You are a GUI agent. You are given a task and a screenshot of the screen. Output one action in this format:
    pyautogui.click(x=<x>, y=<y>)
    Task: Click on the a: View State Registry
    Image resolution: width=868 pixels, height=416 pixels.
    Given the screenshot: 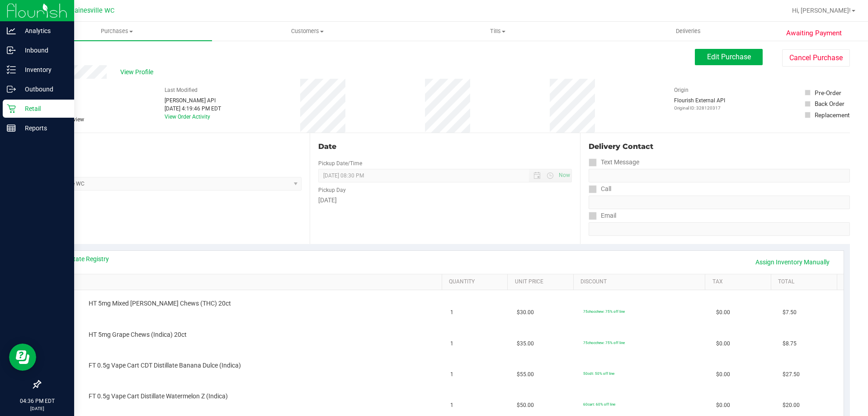 What is the action you would take?
    pyautogui.click(x=82, y=259)
    